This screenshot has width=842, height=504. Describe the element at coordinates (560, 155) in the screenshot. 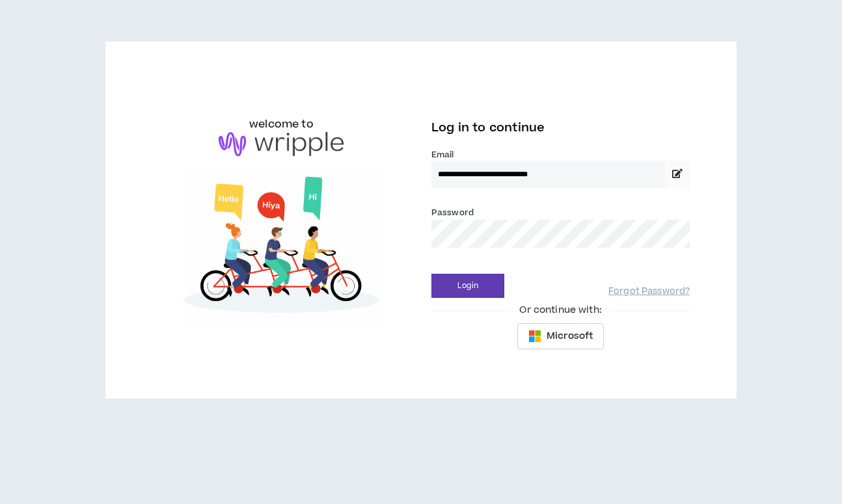

I see `label: Email` at that location.